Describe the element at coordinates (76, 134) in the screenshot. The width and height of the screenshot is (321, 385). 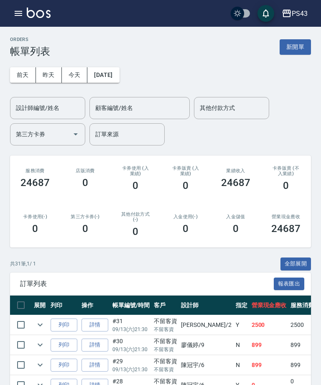
I see `button: Open` at that location.